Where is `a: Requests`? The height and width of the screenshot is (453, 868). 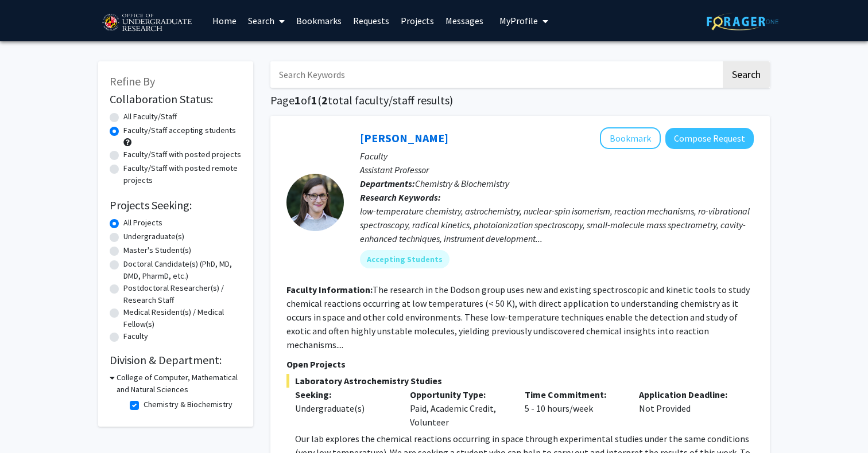 a: Requests is located at coordinates (371, 21).